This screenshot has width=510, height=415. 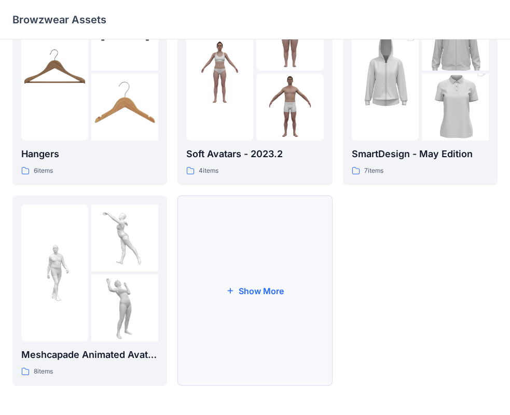 What do you see at coordinates (421, 154) in the screenshot?
I see `p: SmartDesign - May Edition` at bounding box center [421, 154].